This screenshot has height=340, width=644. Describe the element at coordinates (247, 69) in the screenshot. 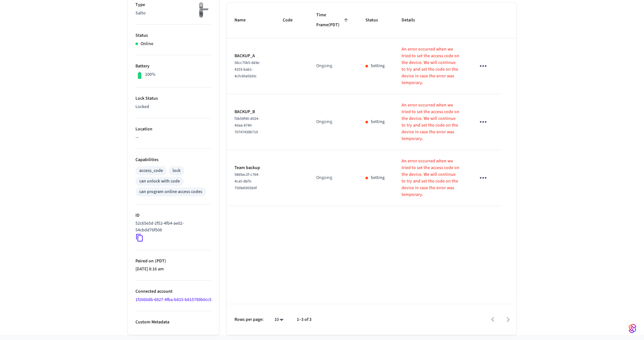

I see `span: 56cc75b5-683e-4103-bab1-4cfc60a5920c` at that location.